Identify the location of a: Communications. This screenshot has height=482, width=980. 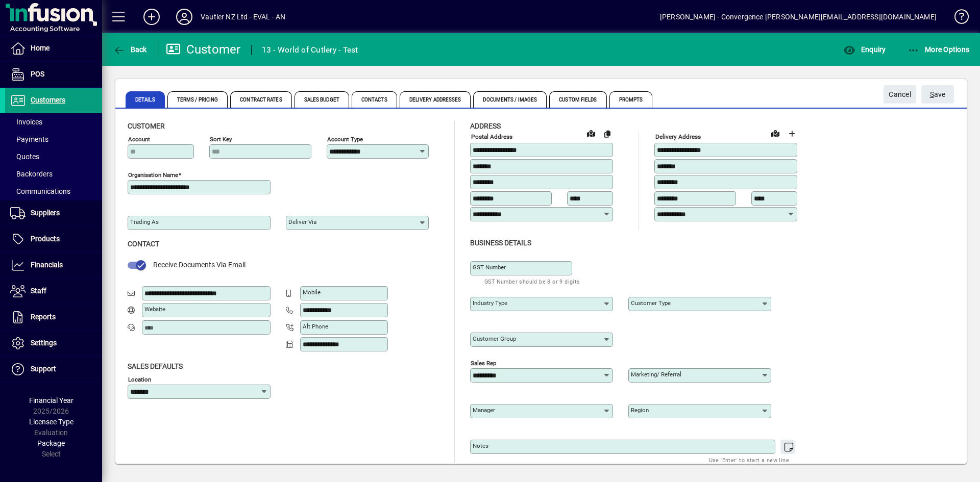
(54, 191).